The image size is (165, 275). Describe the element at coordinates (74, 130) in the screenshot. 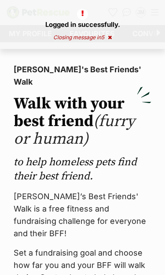

I see `span: (furry or human)` at that location.